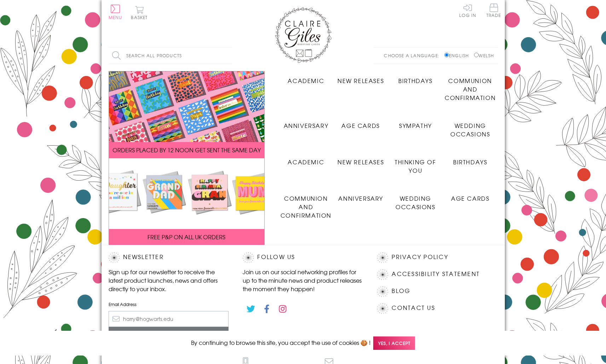  Describe the element at coordinates (446, 55) in the screenshot. I see `input: English` at that location.